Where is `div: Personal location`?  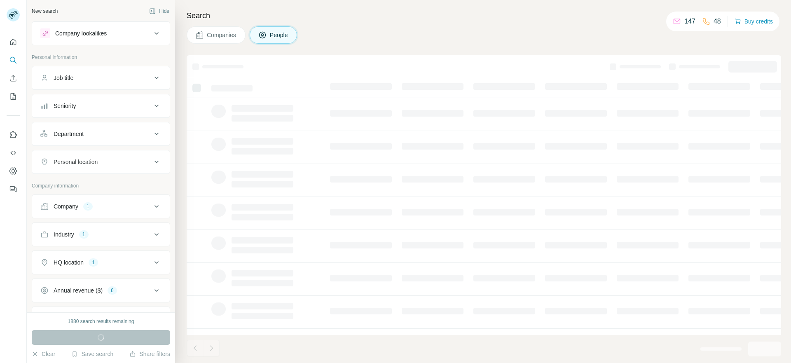
div: Personal location is located at coordinates (75, 162).